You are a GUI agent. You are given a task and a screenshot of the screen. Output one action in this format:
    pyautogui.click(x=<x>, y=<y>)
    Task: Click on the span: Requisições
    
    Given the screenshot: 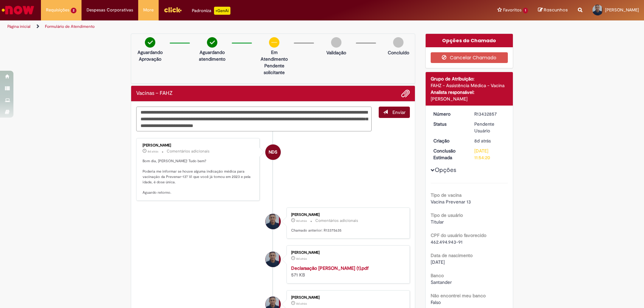 What is the action you would take?
    pyautogui.click(x=57, y=10)
    